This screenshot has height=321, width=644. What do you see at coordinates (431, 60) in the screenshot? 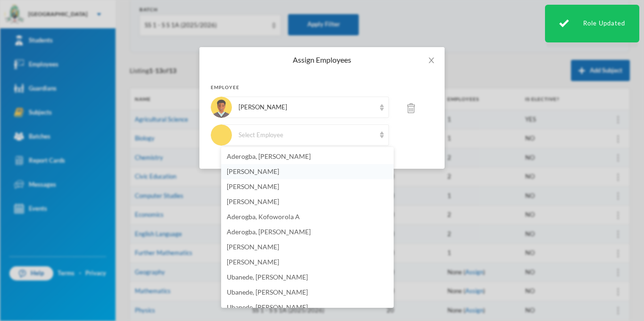
I see `button: Close` at bounding box center [431, 60].